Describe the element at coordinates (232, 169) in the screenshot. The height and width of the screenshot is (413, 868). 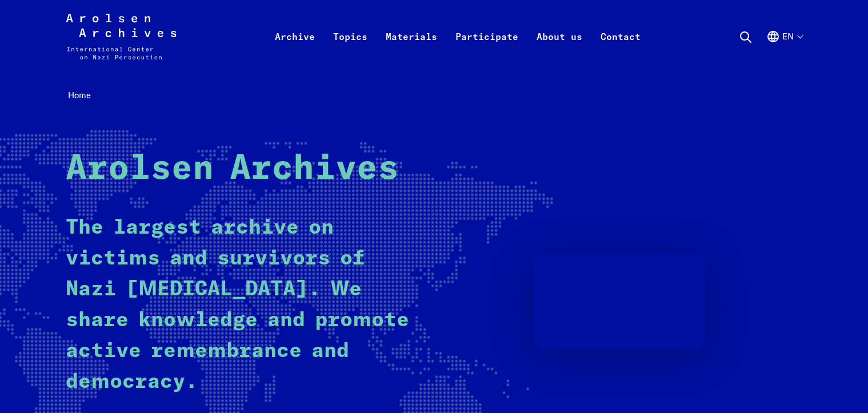
I see `strong: Arolsen Archives` at that location.